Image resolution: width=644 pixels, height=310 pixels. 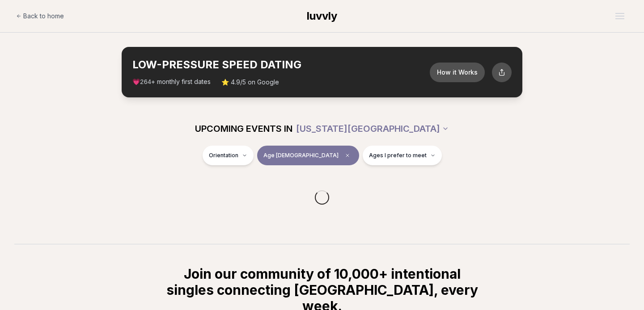 What do you see at coordinates (322, 16) in the screenshot?
I see `span: luvvly` at bounding box center [322, 16].